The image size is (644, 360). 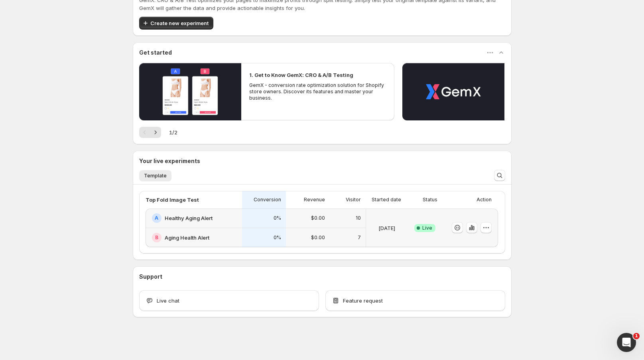 I want to click on nav: Pagination, so click(x=150, y=132).